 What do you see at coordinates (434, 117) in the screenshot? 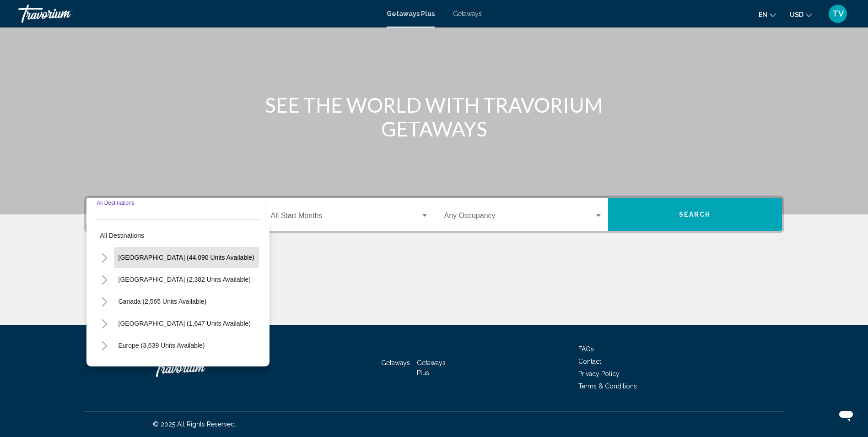
I see `h1: SEE THE WORLD WITH TRAVORIUM GETAWAYS` at bounding box center [434, 117].